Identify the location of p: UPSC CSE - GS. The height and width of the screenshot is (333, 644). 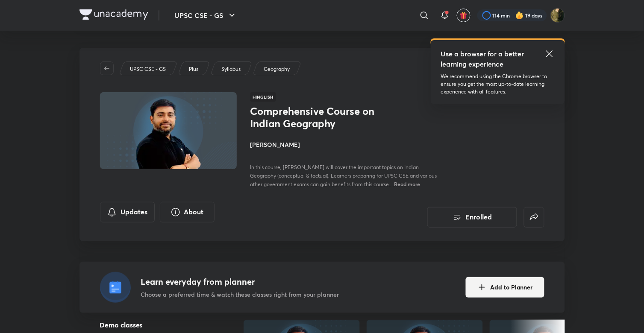
(148, 69).